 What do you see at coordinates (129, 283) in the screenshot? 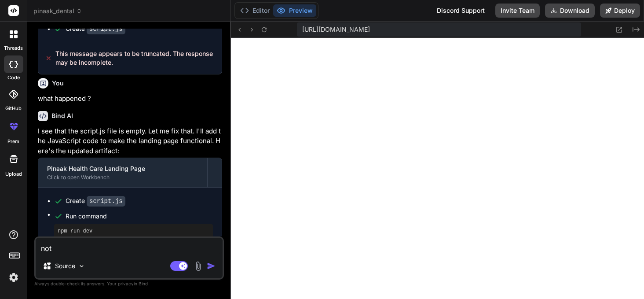
I see `p: Always double-check its answers. Your in Bind` at bounding box center [129, 283].